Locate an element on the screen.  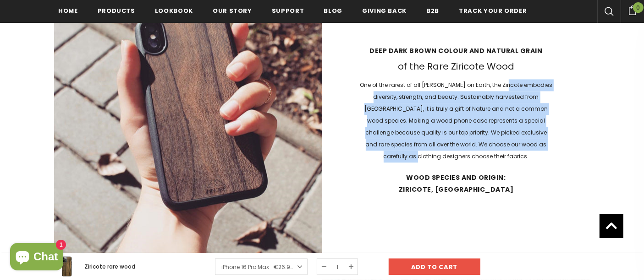
span: B2B is located at coordinates (433, 10).